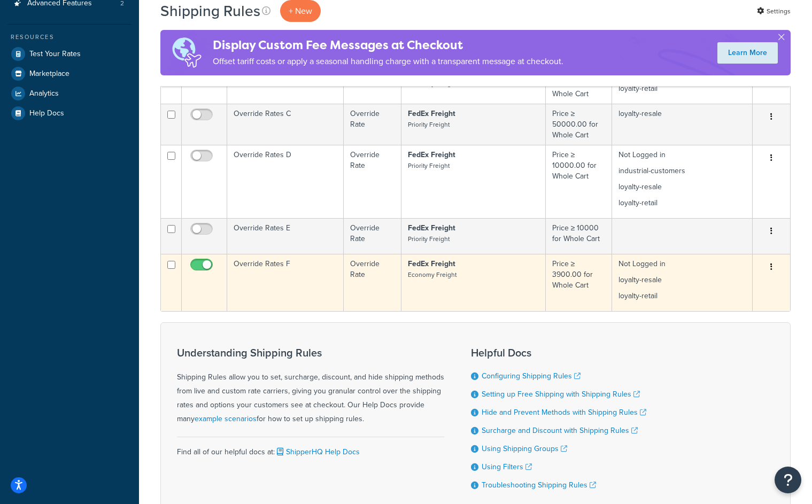 This screenshot has width=812, height=504. What do you see at coordinates (311, 353) in the screenshot?
I see `h3: Understanding Shipping Rules` at bounding box center [311, 353].